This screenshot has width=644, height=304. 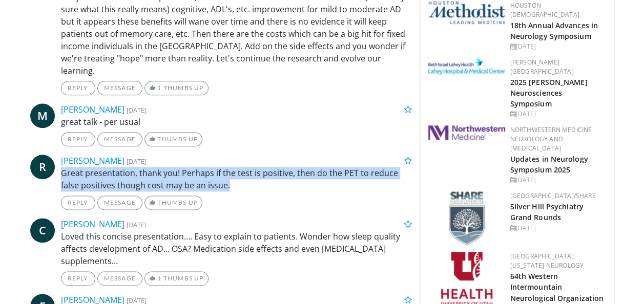 I want to click on img: 2a462fb6-9365-492a-ac79-3166a6f924d8.png.150x105_q85_autocrop_double_scale_upscale_version-0.2.jpg, so click(x=467, y=132).